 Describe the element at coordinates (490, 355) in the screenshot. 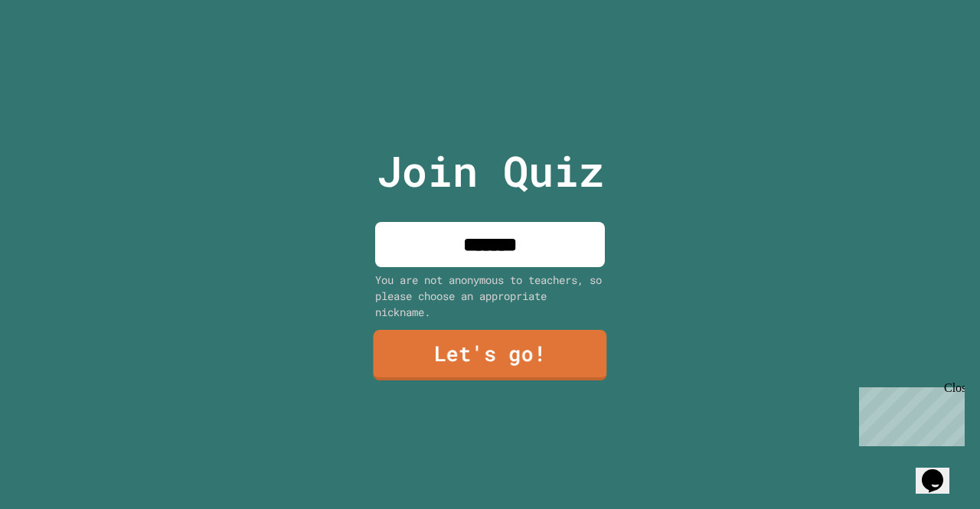

I see `a: Let's go!` at that location.